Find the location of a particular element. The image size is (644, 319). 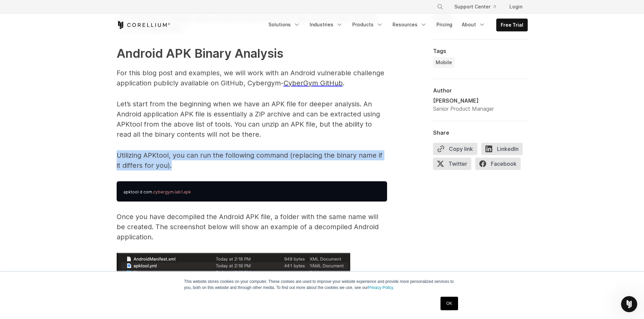

a: CyberGym GitHub is located at coordinates (313, 83).